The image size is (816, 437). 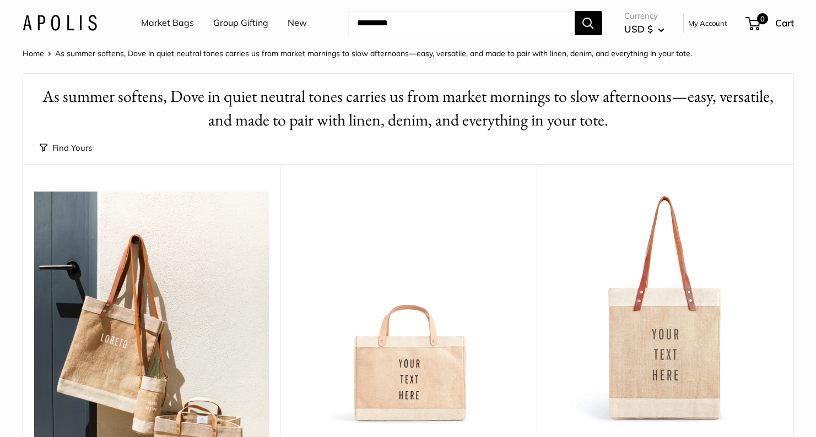 What do you see at coordinates (588, 23) in the screenshot?
I see `button: Search` at bounding box center [588, 23].